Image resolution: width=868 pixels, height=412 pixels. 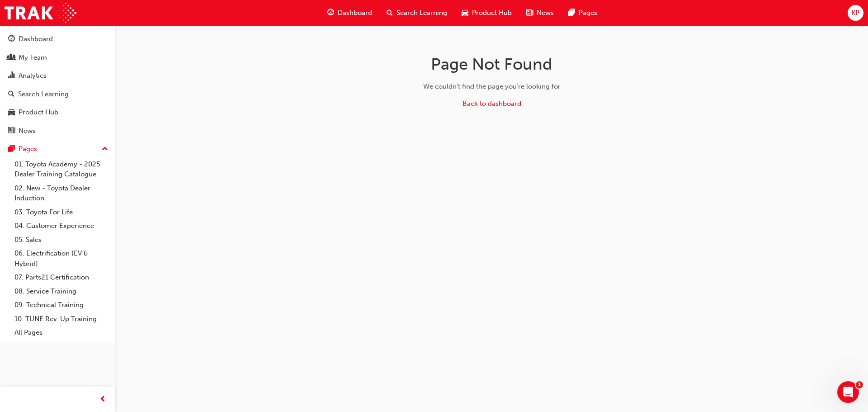 I want to click on button: DashboardMy TeamAnalyticsSearch LearningProduct HubNews, so click(x=57, y=85).